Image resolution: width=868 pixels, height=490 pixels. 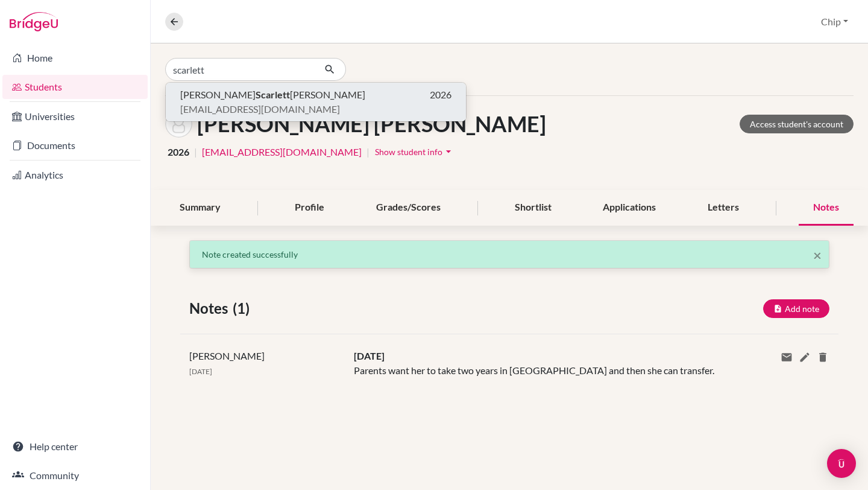 I want to click on div: Notes, so click(x=825, y=207).